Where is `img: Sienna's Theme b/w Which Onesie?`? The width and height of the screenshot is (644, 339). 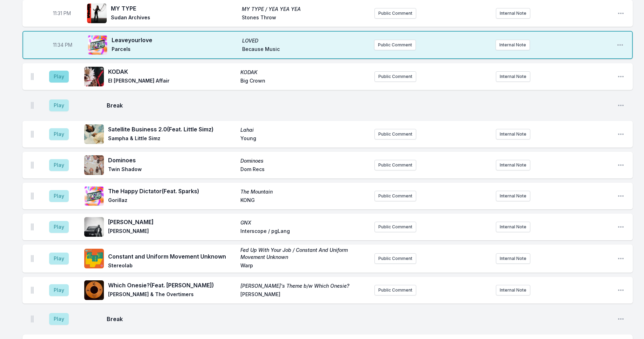
img: Sienna's Theme b/w Which Onesie? is located at coordinates (94, 290).